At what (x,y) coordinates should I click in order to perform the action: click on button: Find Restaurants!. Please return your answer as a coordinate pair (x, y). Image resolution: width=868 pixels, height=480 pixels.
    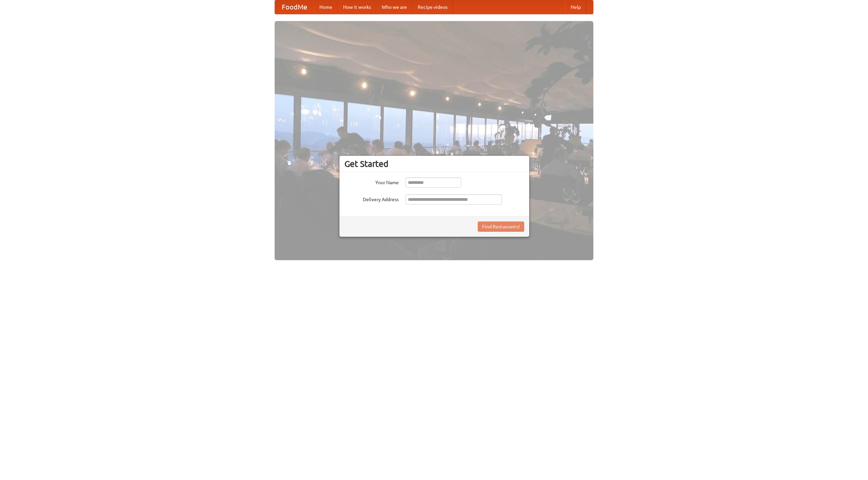
    Looking at the image, I should click on (501, 226).